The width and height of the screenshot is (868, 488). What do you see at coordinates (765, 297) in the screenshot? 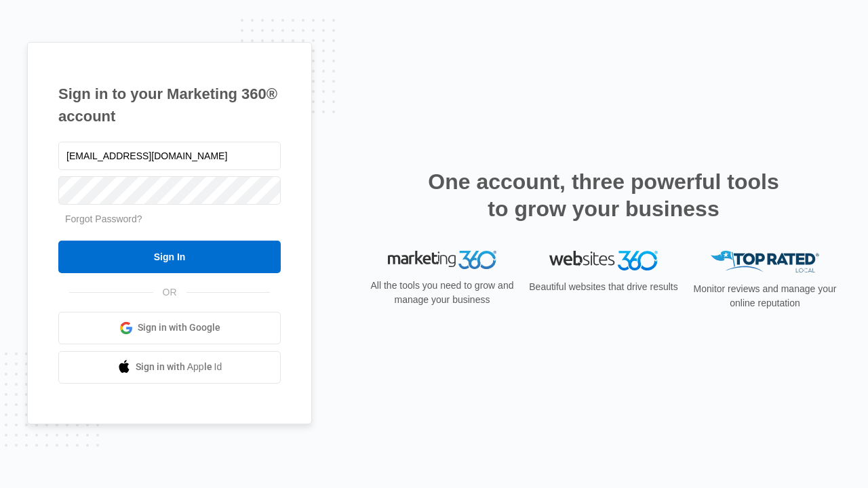
I see `p: Monitor reviews and manage your online reputation` at bounding box center [765, 297].